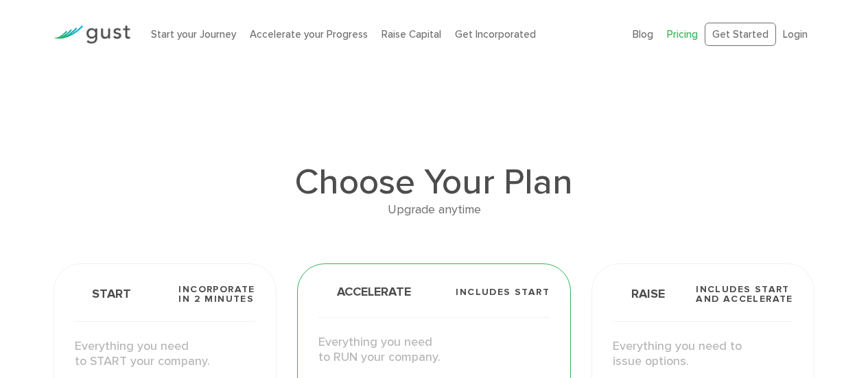 This screenshot has width=868, height=378. What do you see at coordinates (92, 35) in the screenshot?
I see `img: Gust Logo` at bounding box center [92, 35].